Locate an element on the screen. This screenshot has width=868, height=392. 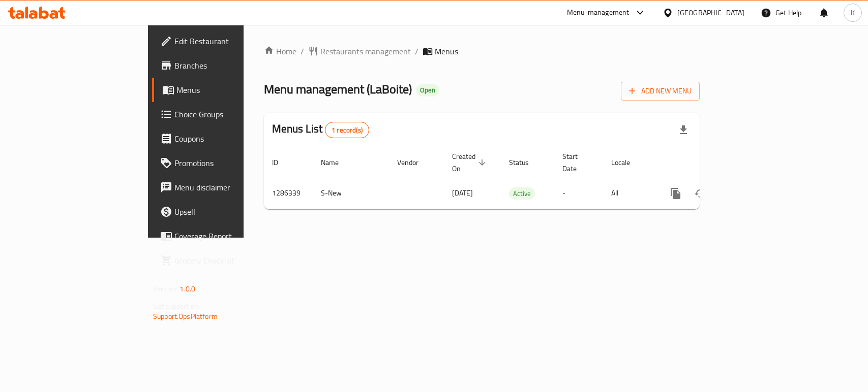
span: Created On is located at coordinates (470, 162).